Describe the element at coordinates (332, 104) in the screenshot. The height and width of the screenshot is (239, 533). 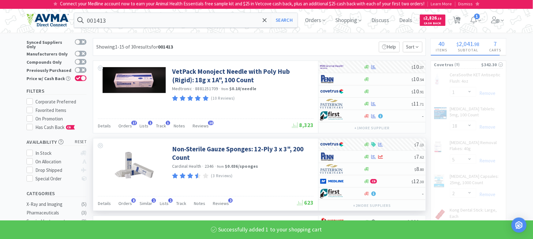
I see `img: f5e969b455434c6296c6d81ef179fa71_3.png` at that location.